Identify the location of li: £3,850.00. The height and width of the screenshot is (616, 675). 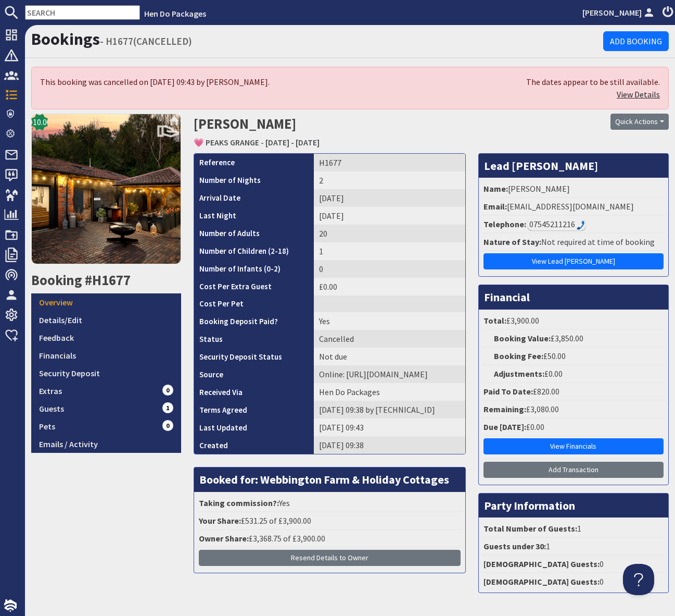
(573, 339).